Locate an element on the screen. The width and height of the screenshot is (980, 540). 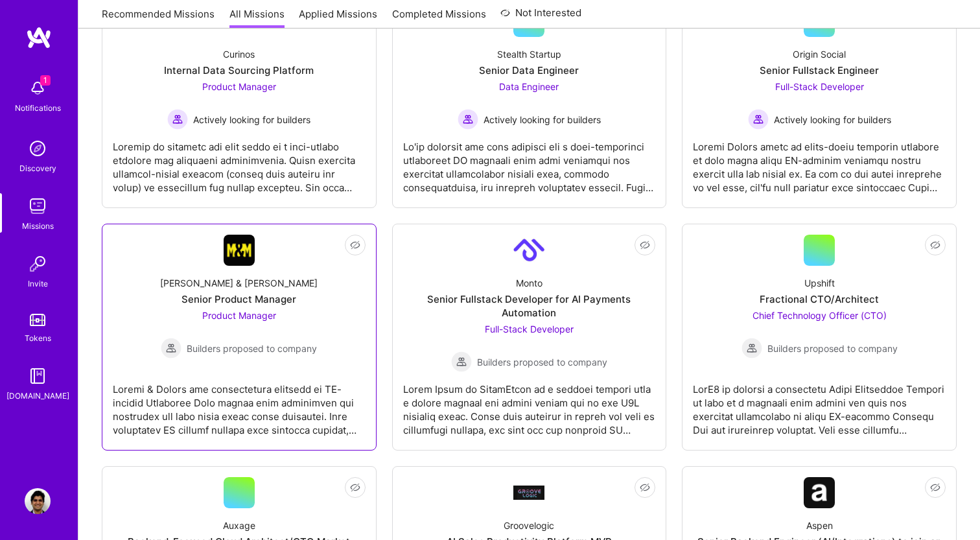
a: Company LogoCurinosInternal Data Sourcing PlatformProduct Manager Actively looking for buildersAc... is located at coordinates (239, 101).